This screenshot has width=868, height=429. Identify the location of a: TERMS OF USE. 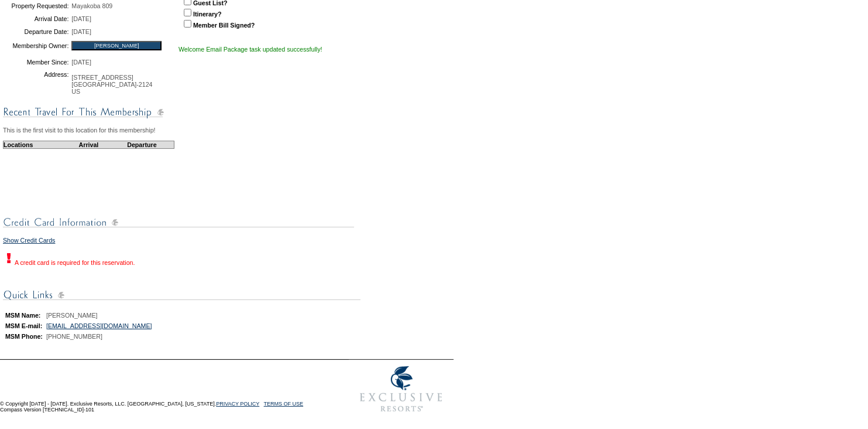
(284, 403).